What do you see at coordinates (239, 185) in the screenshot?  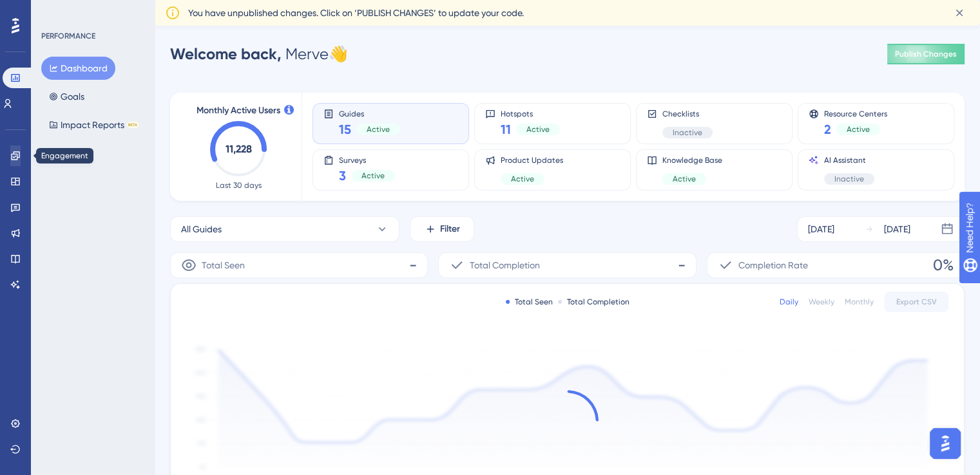 I see `span: Last 30 days` at bounding box center [239, 185].